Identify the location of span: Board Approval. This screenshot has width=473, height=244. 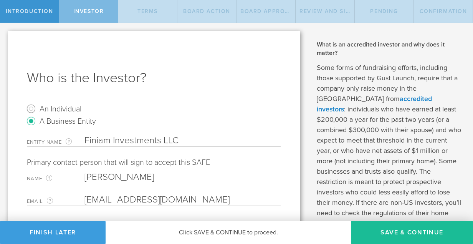
(268, 11).